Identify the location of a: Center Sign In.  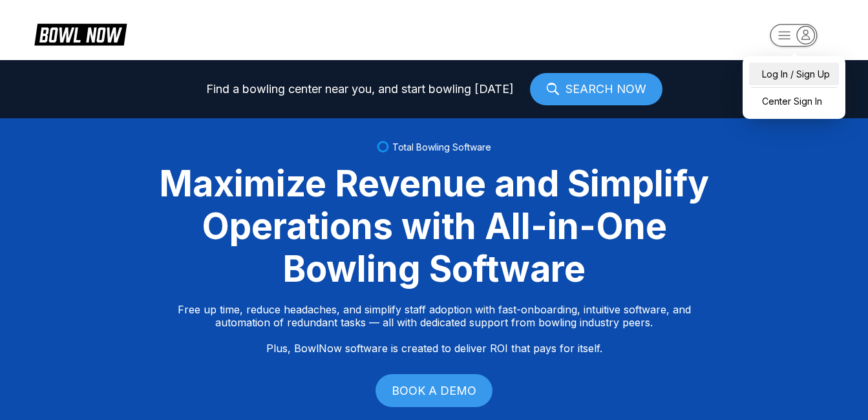
(794, 100).